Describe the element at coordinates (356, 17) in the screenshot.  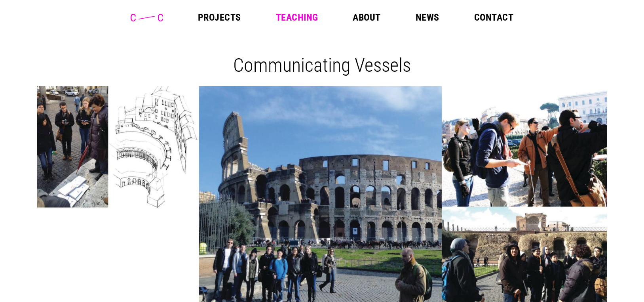
I see `nav: Main Menu` at that location.